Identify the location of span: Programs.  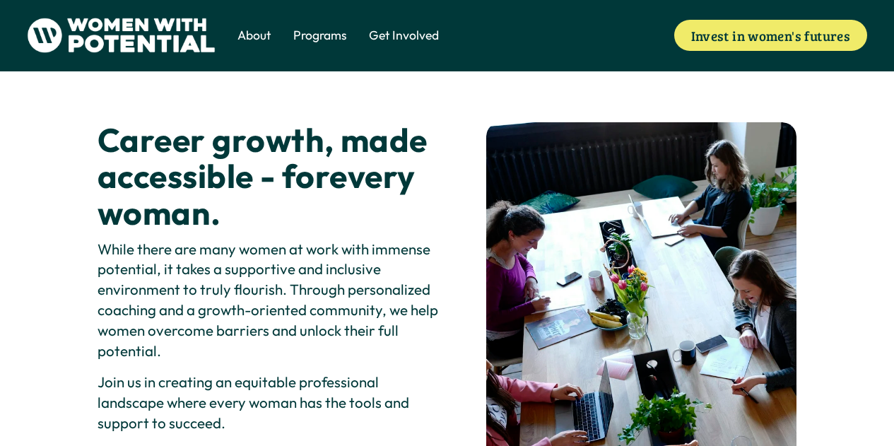
(319, 35).